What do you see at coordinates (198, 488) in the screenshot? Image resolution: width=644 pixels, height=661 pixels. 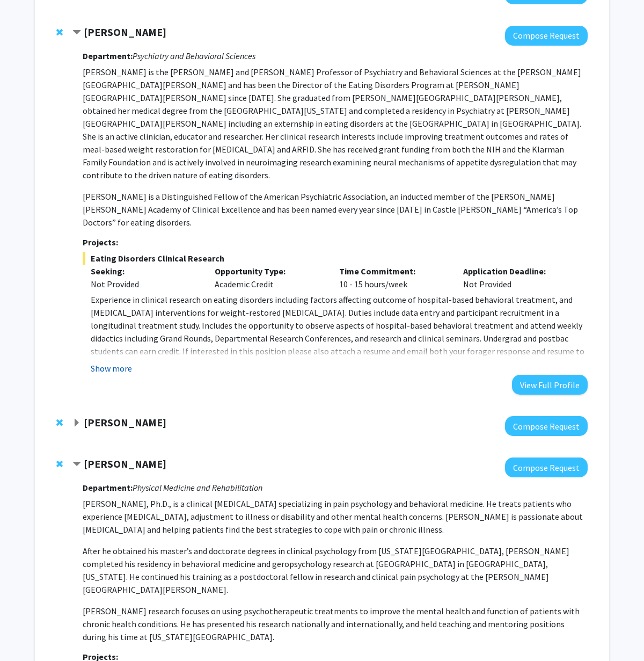 I see `i: Physical Medicine and Rehabilitation` at bounding box center [198, 488].